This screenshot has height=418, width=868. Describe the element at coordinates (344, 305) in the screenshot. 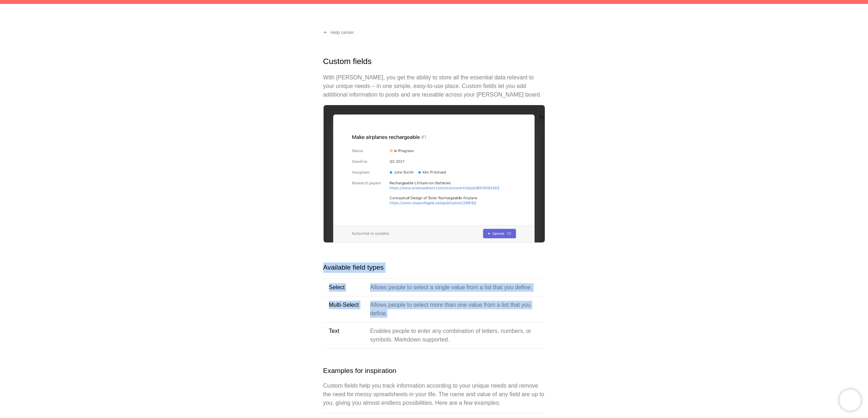

I see `strong: Multi-Select` at that location.